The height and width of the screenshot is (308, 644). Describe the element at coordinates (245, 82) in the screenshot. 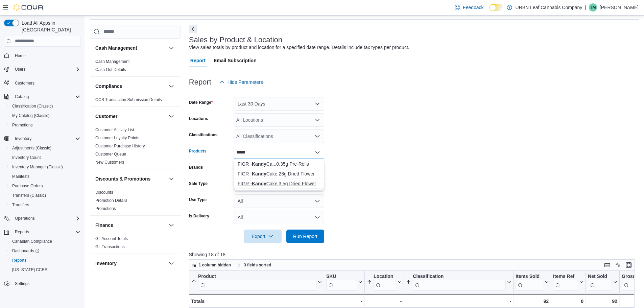

I see `span: Hide Parameters` at that location.